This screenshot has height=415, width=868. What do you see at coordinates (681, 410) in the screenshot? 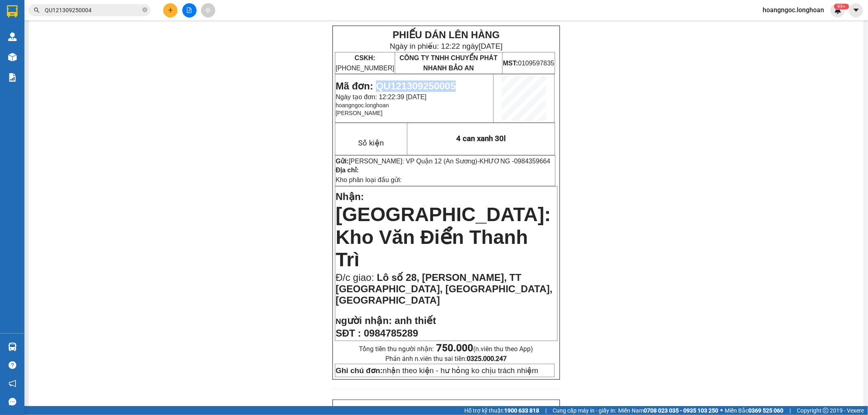
I see `strong: 0708 023 035 - 0935 103 250` at bounding box center [681, 410].